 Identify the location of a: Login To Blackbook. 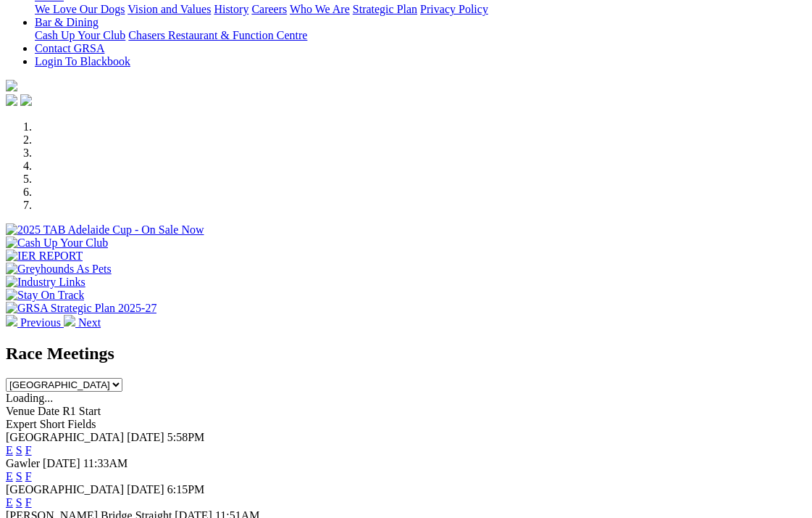
(82, 61).